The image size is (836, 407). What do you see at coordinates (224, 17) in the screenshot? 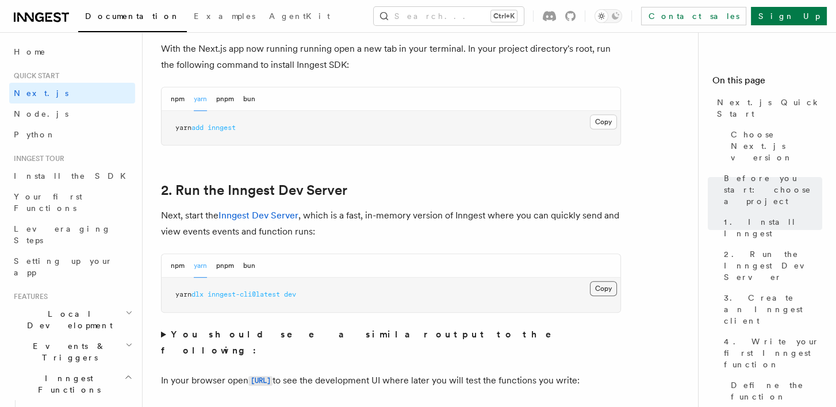
I see `a: Examples` at bounding box center [224, 17].